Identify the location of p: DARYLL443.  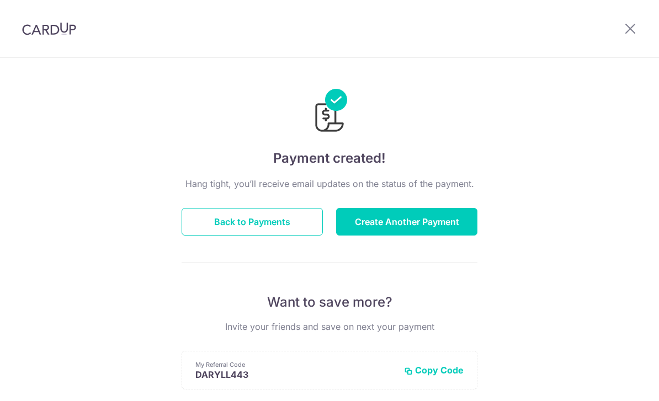
(295, 374).